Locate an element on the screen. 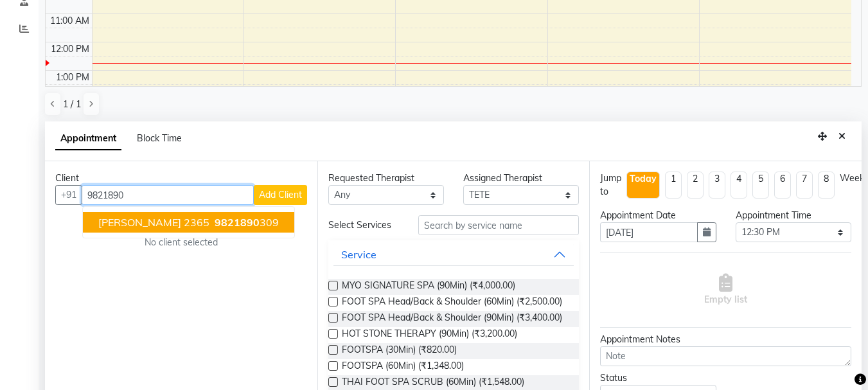 The image size is (868, 390). span: Empty list is located at coordinates (726, 290).